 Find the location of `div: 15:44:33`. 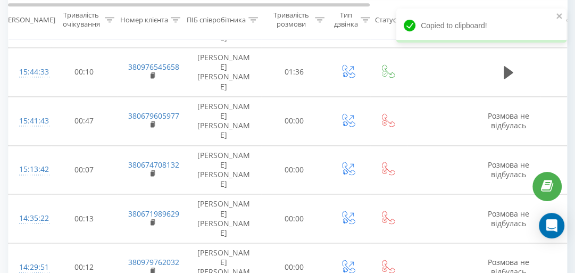

div: 15:44:33 is located at coordinates (30, 72).